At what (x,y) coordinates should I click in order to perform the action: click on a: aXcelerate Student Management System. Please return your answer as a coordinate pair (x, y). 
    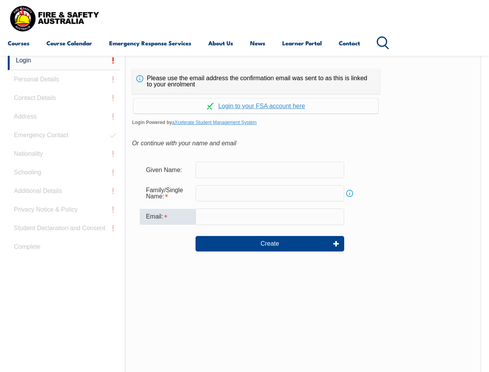
    Looking at the image, I should click on (214, 122).